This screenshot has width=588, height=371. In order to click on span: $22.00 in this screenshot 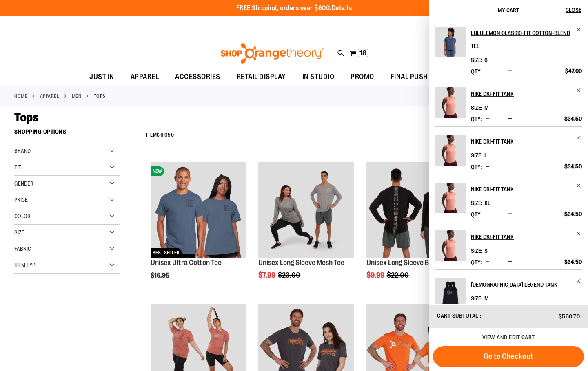, I will do `click(399, 275)`.